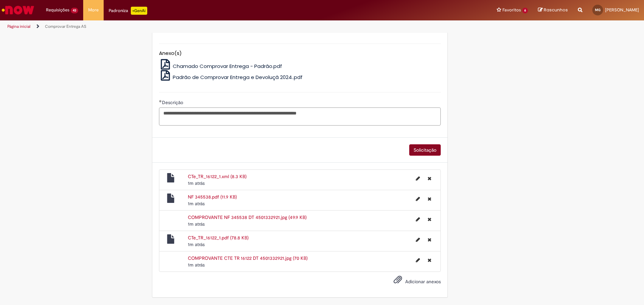  What do you see at coordinates (139, 11) in the screenshot?
I see `p: +GenAi` at bounding box center [139, 11].